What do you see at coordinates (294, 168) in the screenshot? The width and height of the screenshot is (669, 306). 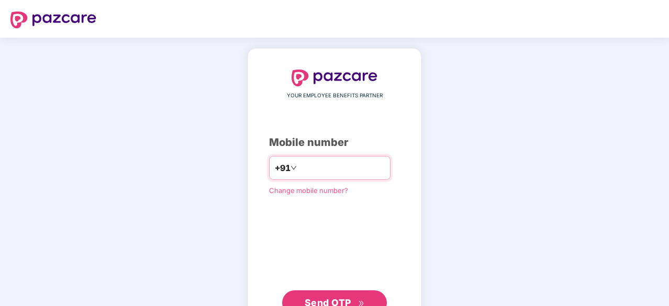 I see `span: down` at bounding box center [294, 168].